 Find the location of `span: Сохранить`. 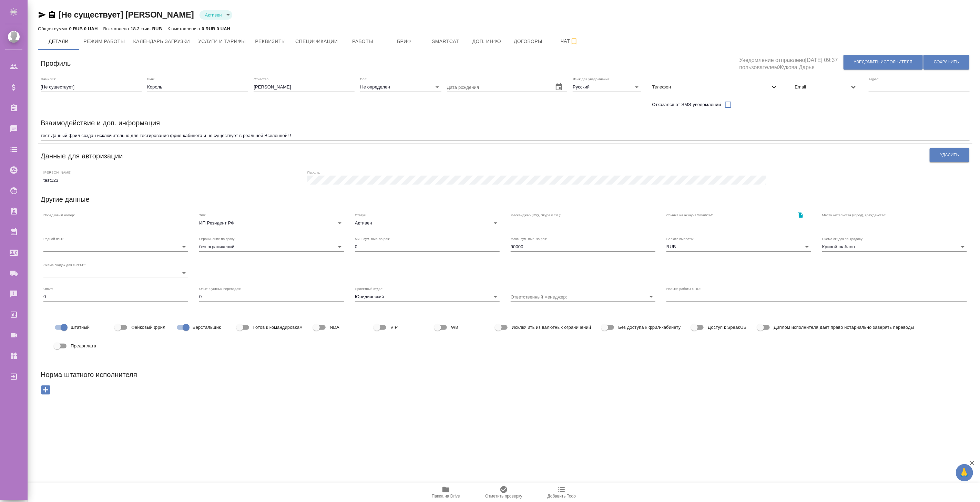

span: Сохранить is located at coordinates (946, 62).